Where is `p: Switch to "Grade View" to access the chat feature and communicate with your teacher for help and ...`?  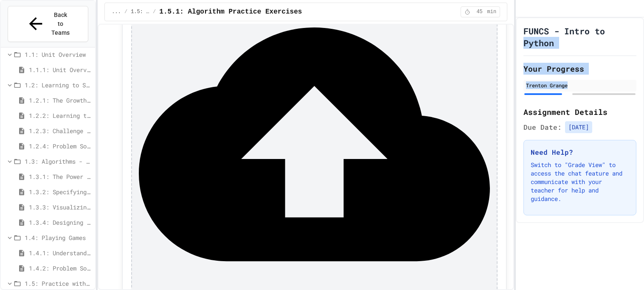
p: Switch to "Grade View" to access the chat feature and communicate with your teacher for help and ... is located at coordinates (580, 182).